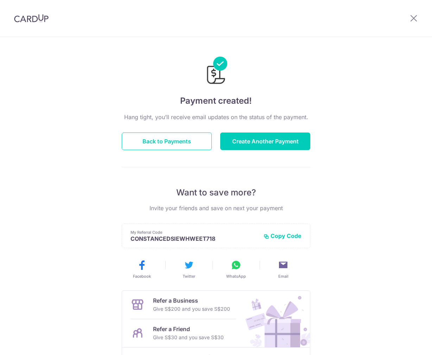  What do you see at coordinates (282, 236) in the screenshot?
I see `button: Copy Code` at bounding box center [282, 236].